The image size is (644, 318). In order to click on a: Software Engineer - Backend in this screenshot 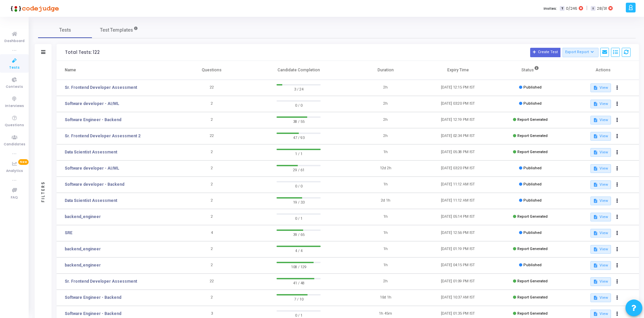, I will do `click(93, 313)`.